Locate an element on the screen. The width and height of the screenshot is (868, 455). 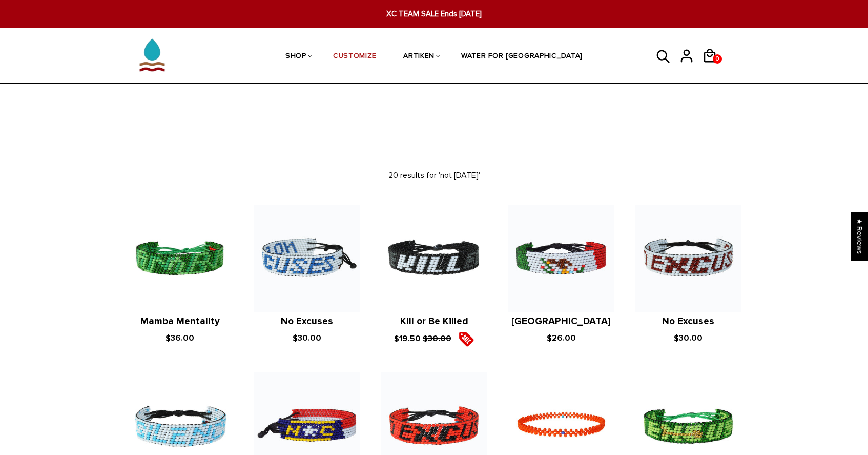
a: SHOP is located at coordinates (296, 57).